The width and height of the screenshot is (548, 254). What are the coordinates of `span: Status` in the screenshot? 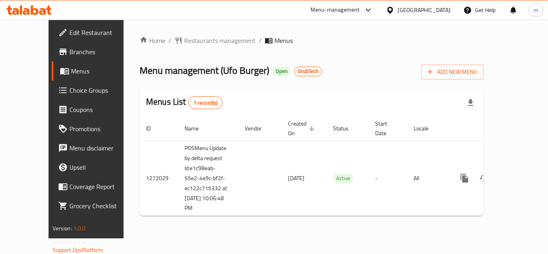 It's located at (346, 128).